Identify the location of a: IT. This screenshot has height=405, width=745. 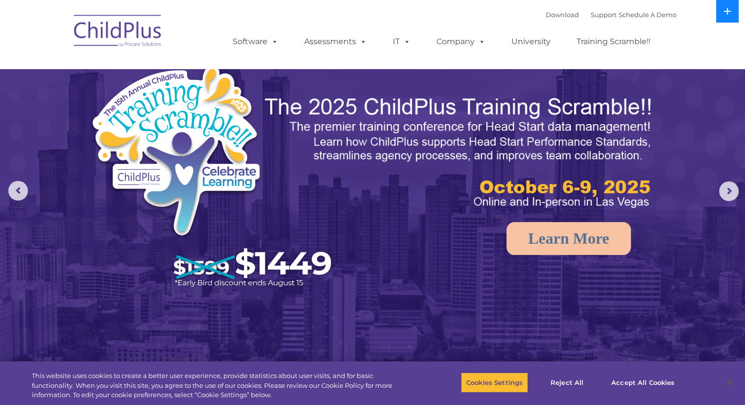
(402, 42).